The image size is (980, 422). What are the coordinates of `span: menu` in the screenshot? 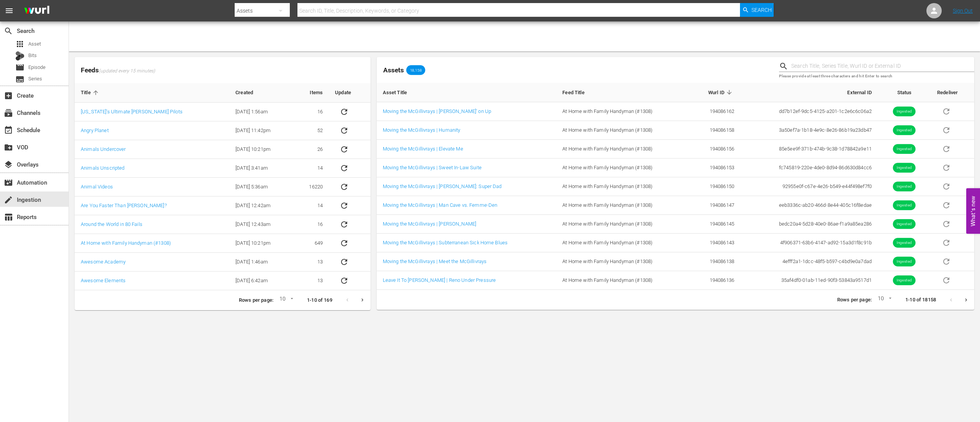 It's located at (9, 11).